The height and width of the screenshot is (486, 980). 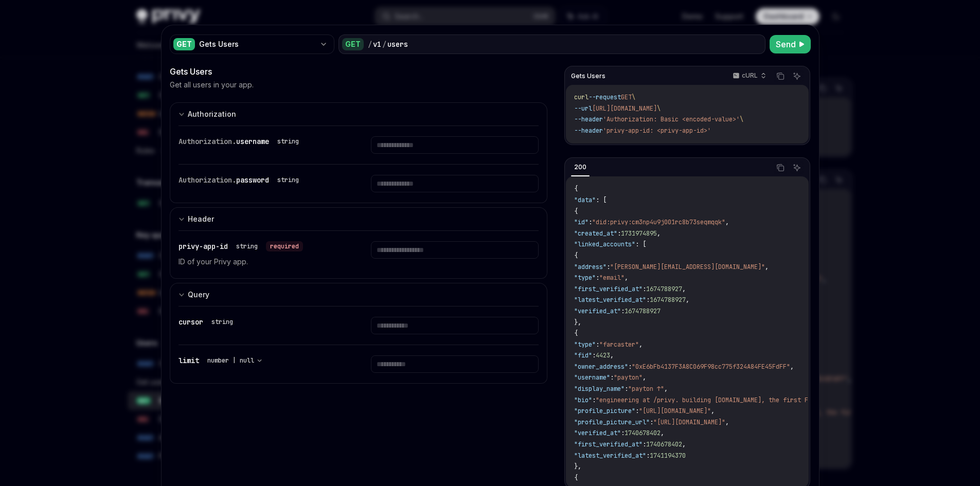 I want to click on div: limit, so click(x=222, y=361).